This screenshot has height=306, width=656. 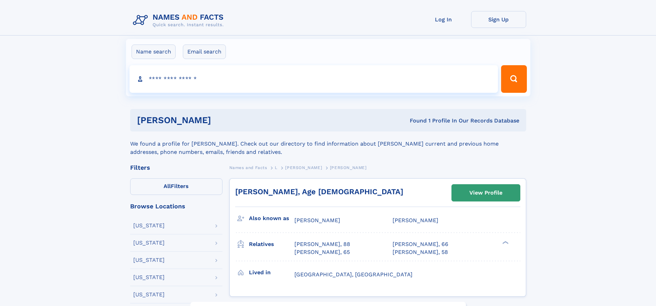 I want to click on span: L, so click(x=276, y=167).